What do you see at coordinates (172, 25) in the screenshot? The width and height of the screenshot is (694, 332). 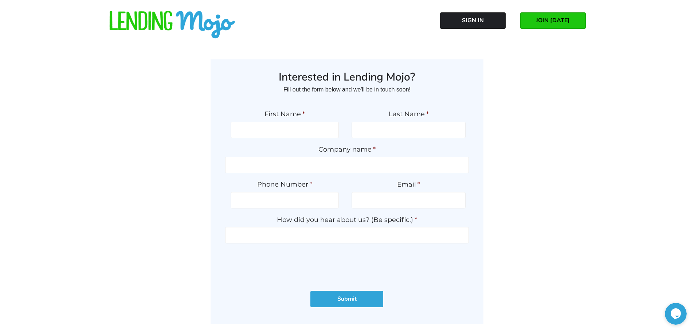 I see `img: lm-horizontal-logo` at bounding box center [172, 25].